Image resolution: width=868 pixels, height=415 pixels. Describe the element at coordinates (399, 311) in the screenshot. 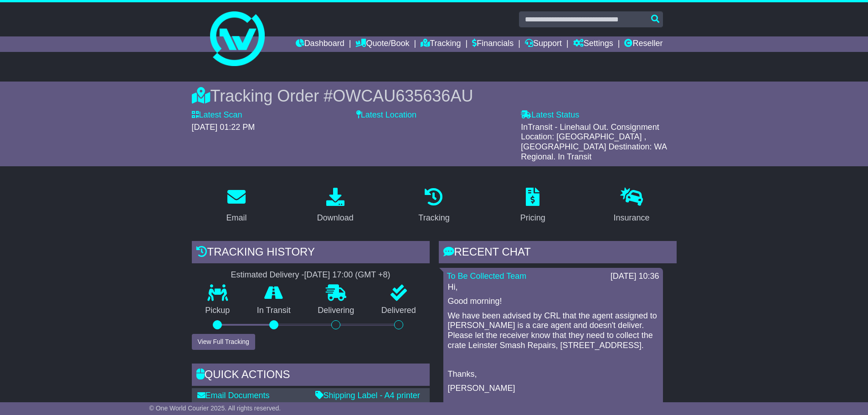

I see `p: Delivered` at that location.